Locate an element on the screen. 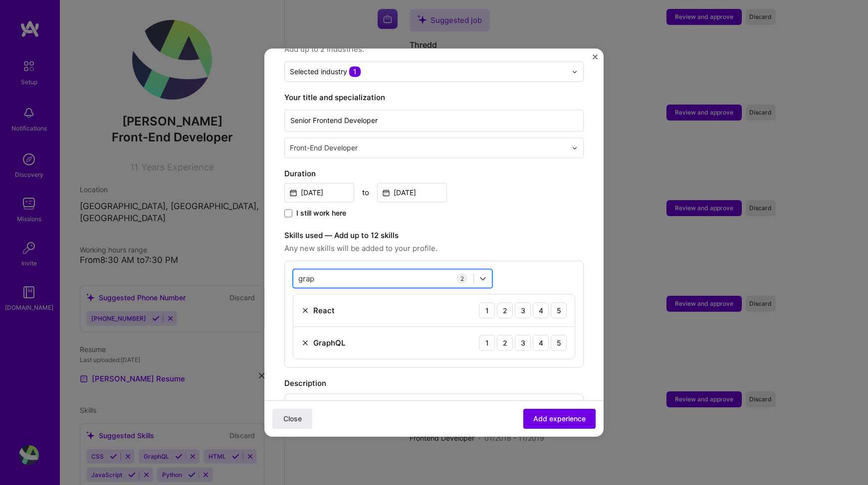 The height and width of the screenshot is (485, 868). span: Add up to 2 industries. is located at coordinates (434, 49).